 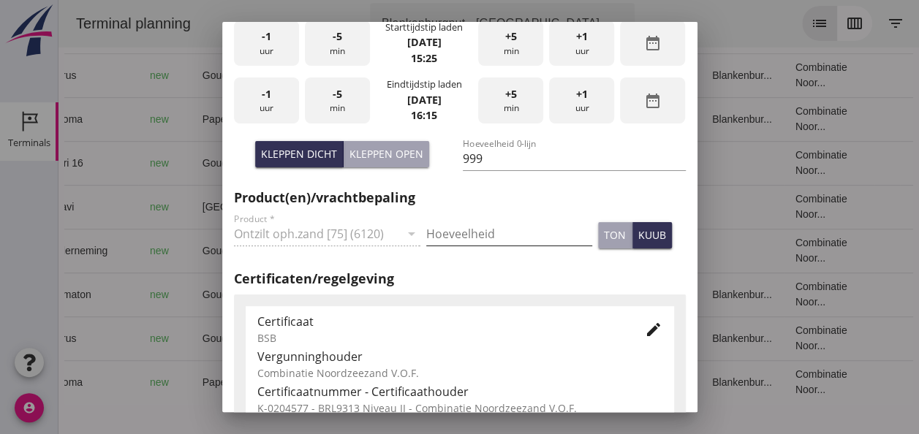 What do you see at coordinates (423, 84) in the screenshot?
I see `div: Eindtijdstip laden` at bounding box center [423, 84].